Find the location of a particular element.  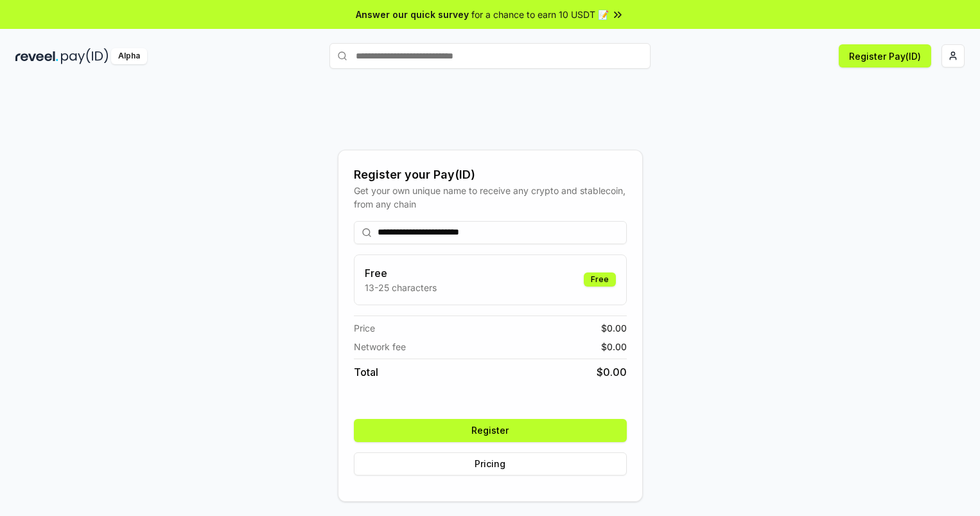

img: pay_id is located at coordinates (84, 56).